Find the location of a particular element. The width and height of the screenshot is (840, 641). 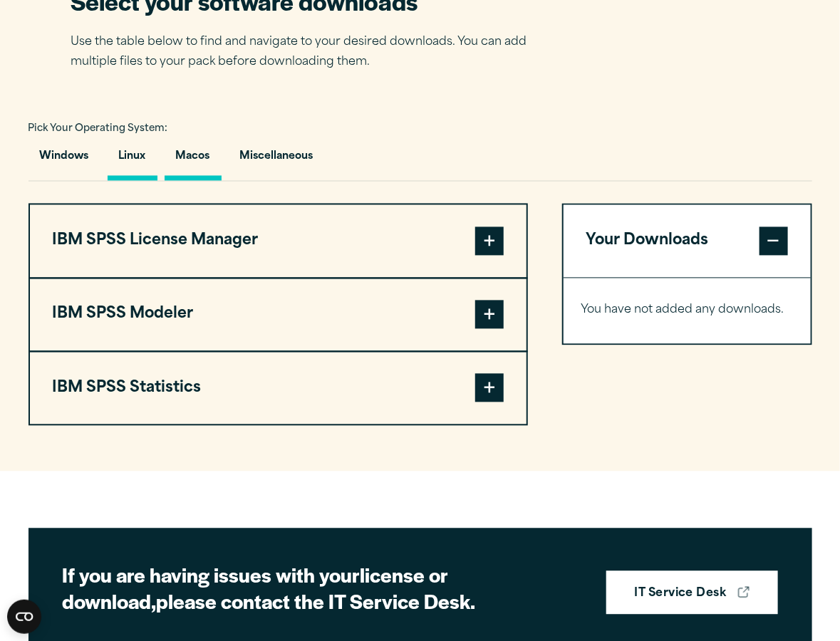

strong: license or download, is located at coordinates (255, 588).